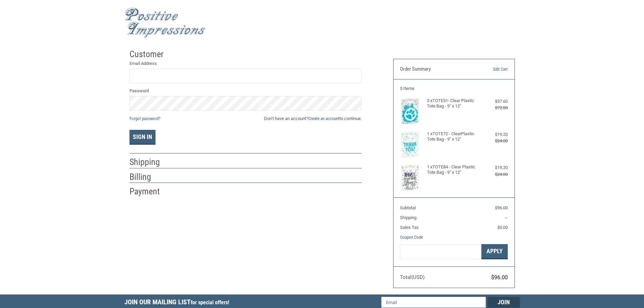  What do you see at coordinates (436, 69) in the screenshot?
I see `h3: Order Summary` at bounding box center [436, 69].